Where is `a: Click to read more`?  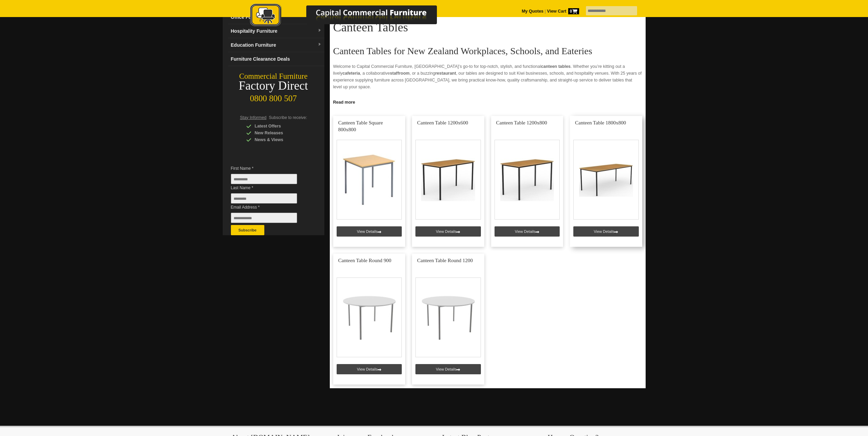
a: Click to read more is located at coordinates (487, 101).